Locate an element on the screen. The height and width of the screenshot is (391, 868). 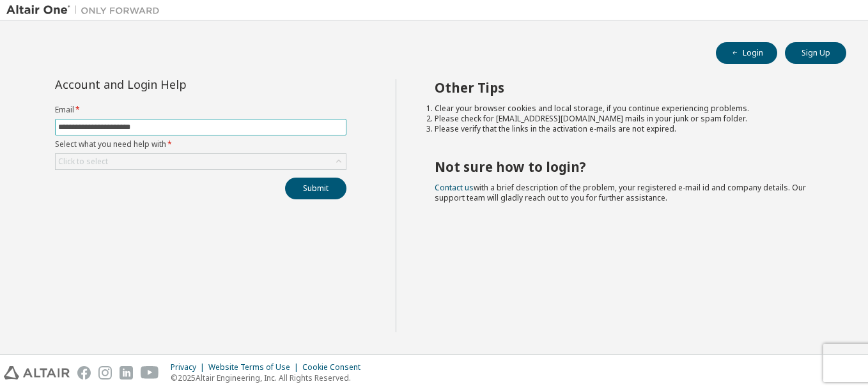
img: youtube.svg is located at coordinates (150, 372).